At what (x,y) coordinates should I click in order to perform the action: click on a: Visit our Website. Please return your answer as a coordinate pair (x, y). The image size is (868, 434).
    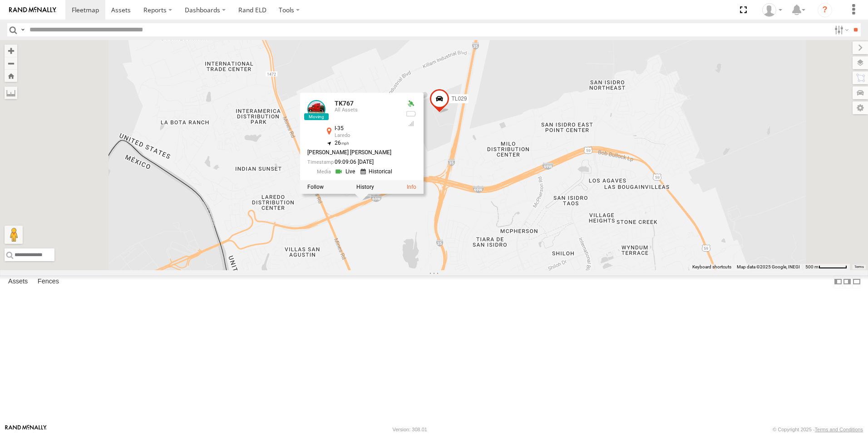
    Looking at the image, I should click on (26, 429).